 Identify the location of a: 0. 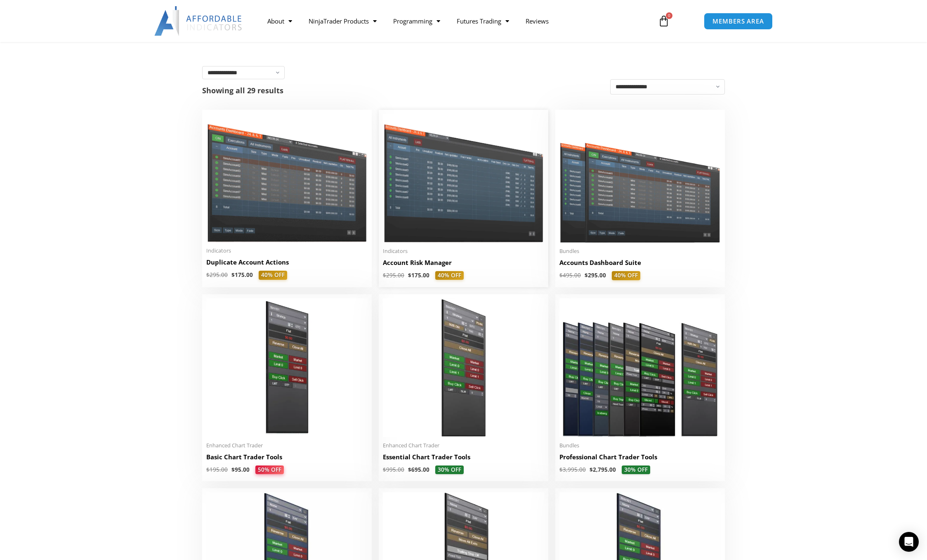
(663, 21).